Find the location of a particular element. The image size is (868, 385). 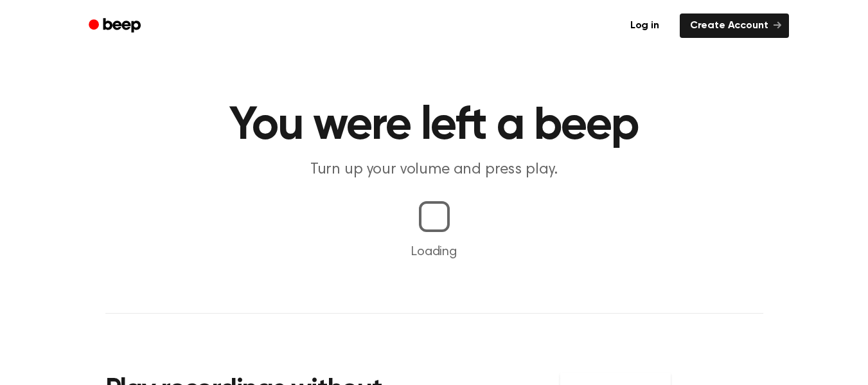

h1: You were left a beep is located at coordinates (434, 126).